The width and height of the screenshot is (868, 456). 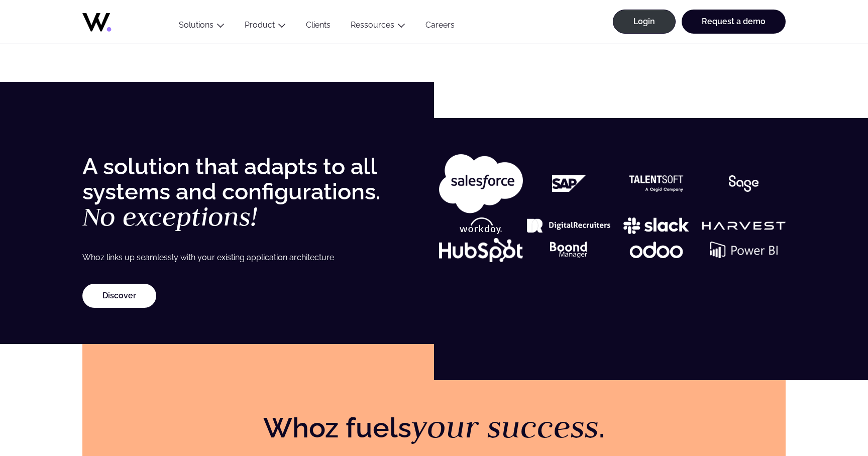 I want to click on em: No exceptions!, so click(x=170, y=217).